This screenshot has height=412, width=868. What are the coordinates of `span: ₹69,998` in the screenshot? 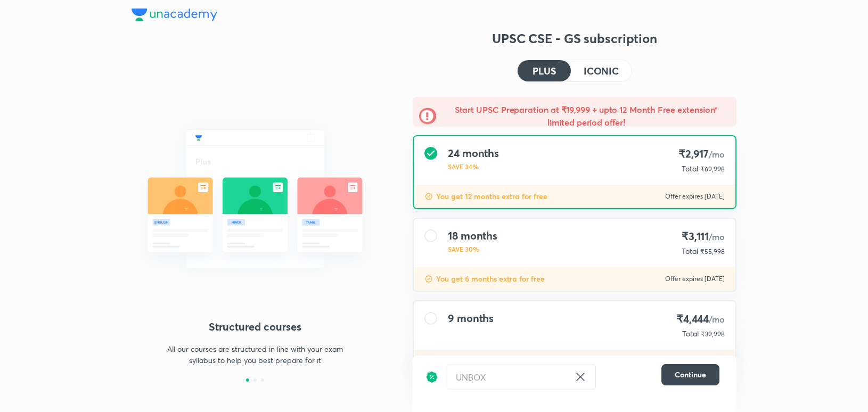 It's located at (712, 169).